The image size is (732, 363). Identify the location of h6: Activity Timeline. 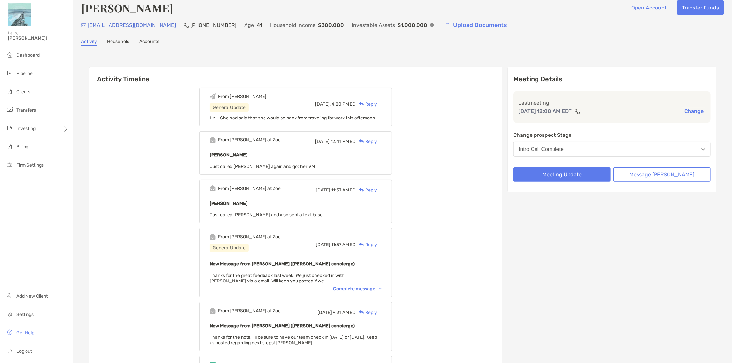
(296, 75).